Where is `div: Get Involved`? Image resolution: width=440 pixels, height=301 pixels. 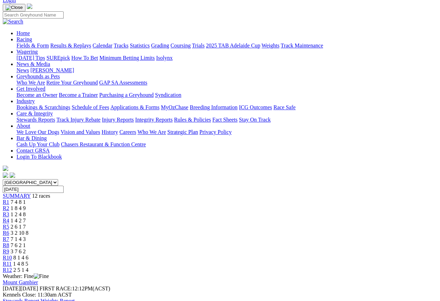 div: Get Involved is located at coordinates (227, 95).